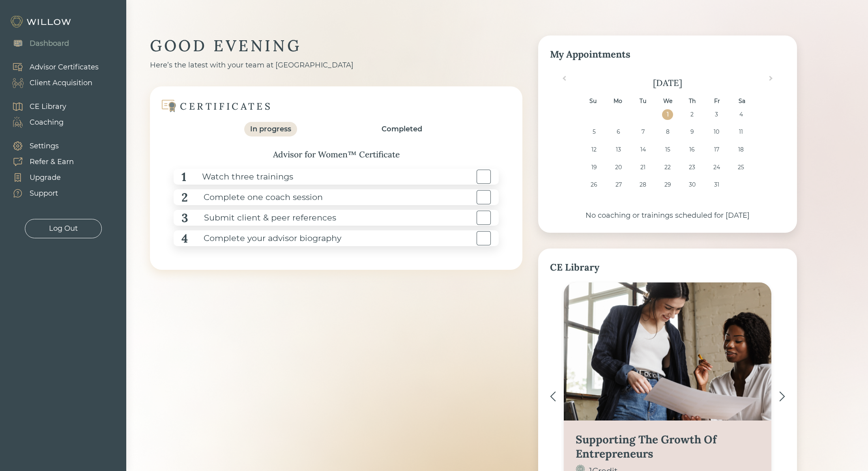  Describe the element at coordinates (692, 184) in the screenshot. I see `div: Choose Thursday, October 30th, 2025` at that location.